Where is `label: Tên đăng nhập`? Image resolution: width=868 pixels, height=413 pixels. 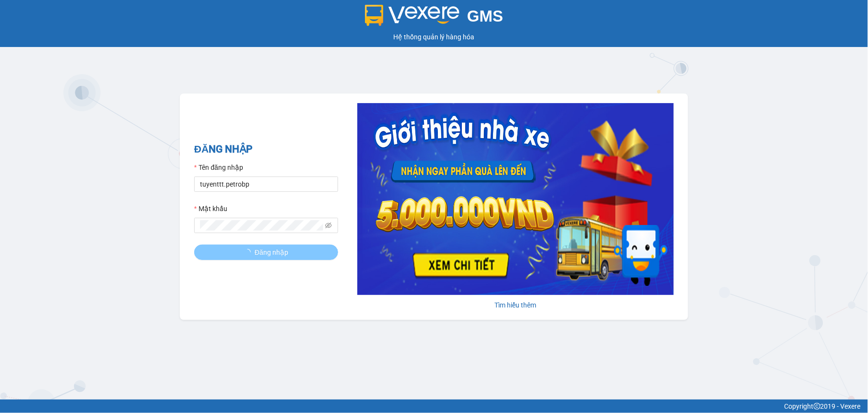
label: Tên đăng nhập is located at coordinates (218, 167).